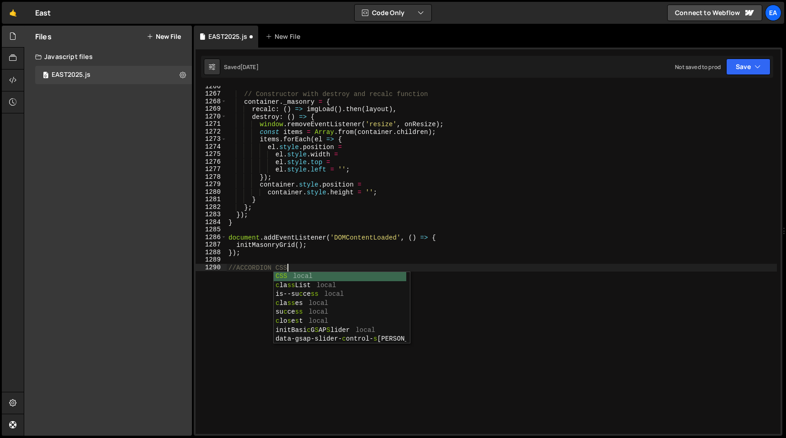 This screenshot has height=438, width=786. Describe the element at coordinates (164, 37) in the screenshot. I see `button: New File` at that location.